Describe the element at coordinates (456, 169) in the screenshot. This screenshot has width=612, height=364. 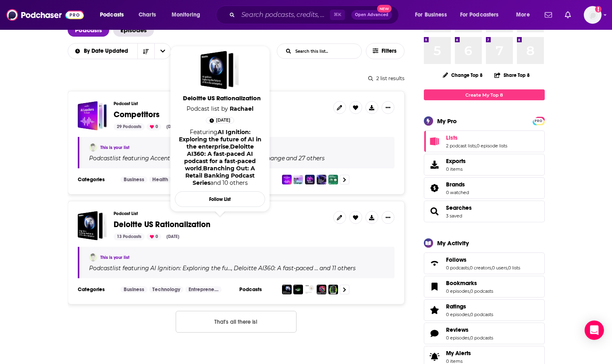
I see `span: 0 items` at that location.